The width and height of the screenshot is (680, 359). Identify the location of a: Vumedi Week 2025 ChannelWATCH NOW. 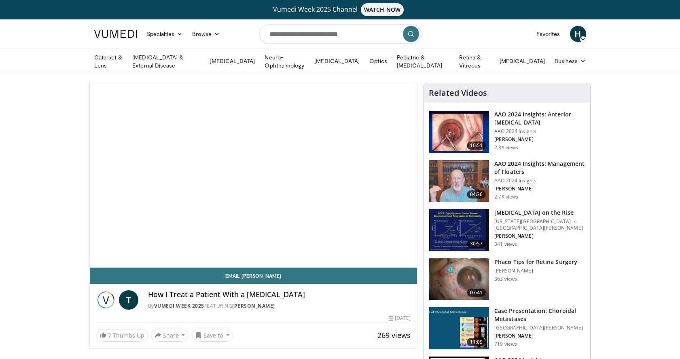
(340, 10).